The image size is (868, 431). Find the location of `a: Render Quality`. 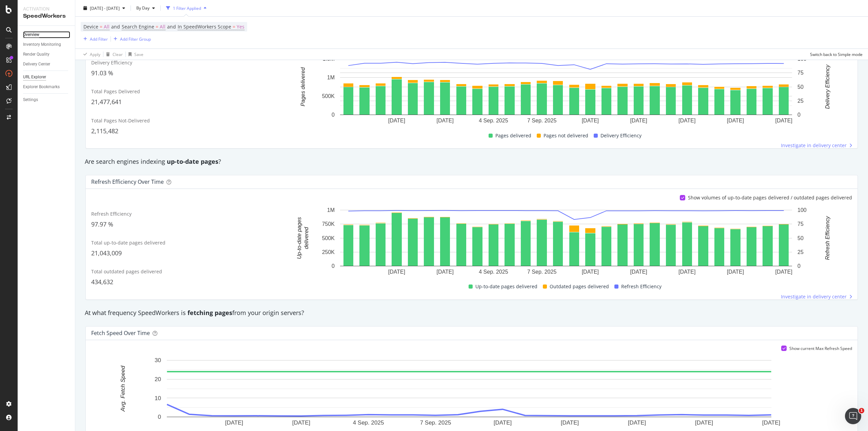

a: Render Quality is located at coordinates (46, 54).